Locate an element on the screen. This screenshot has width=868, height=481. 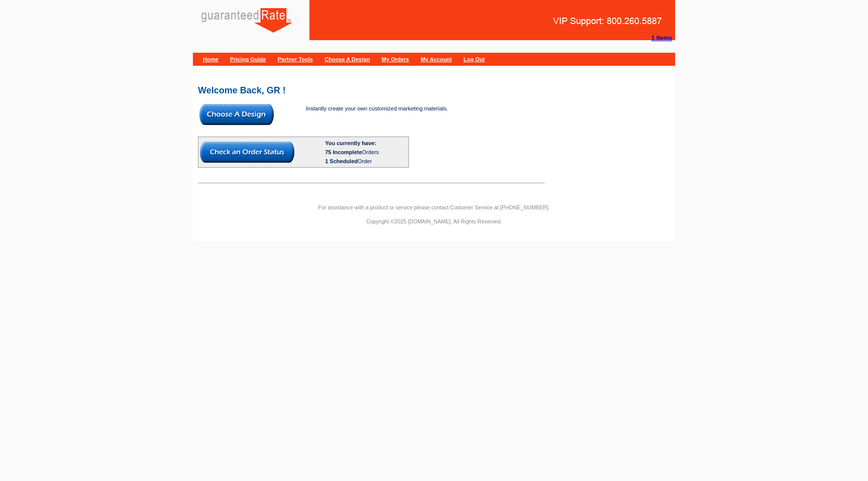
a: Partner Tools is located at coordinates (296, 59).